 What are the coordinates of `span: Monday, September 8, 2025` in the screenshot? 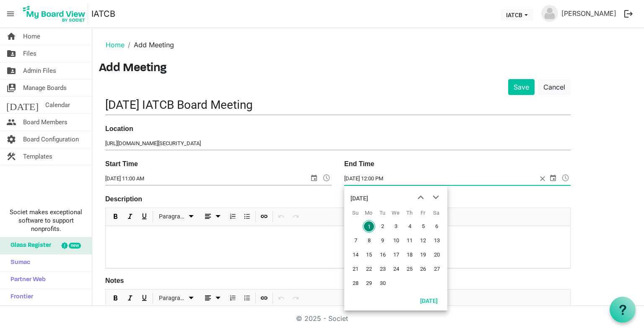 It's located at (369, 241).